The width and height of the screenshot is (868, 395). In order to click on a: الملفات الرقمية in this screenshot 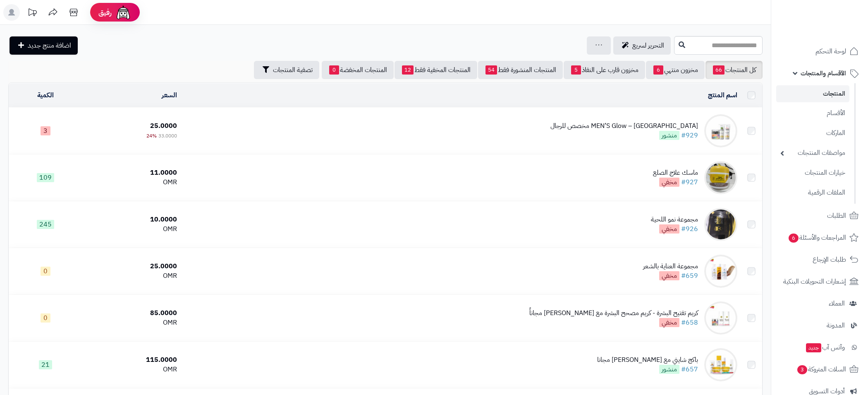, I will do `click(813, 192)`.